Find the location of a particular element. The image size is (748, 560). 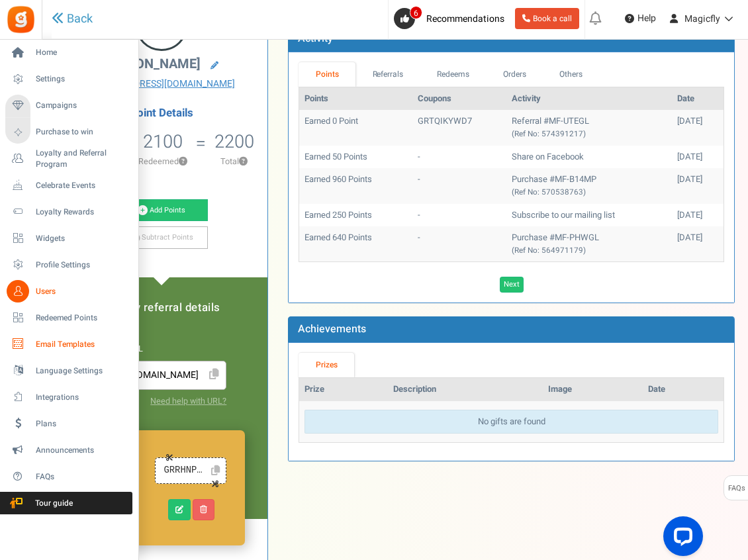

span: Email Templates is located at coordinates (82, 345).